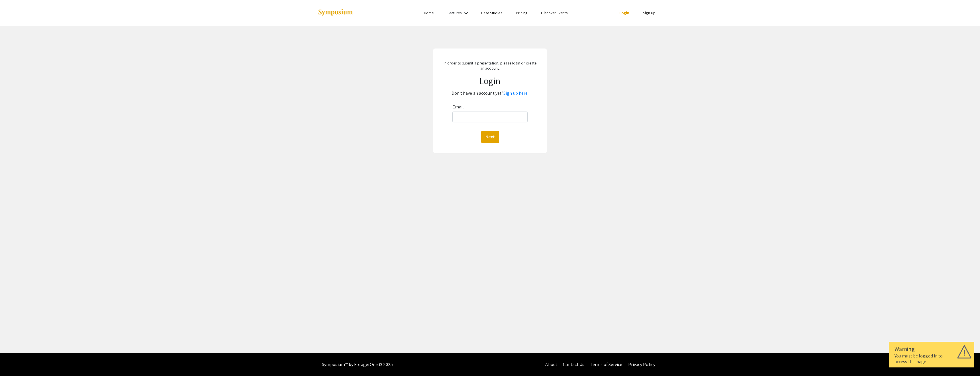 The image size is (980, 376). I want to click on a: Home, so click(428, 13).